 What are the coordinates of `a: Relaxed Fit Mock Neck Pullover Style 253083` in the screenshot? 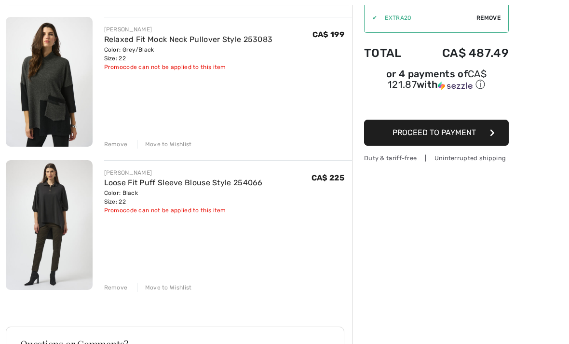 It's located at (188, 39).